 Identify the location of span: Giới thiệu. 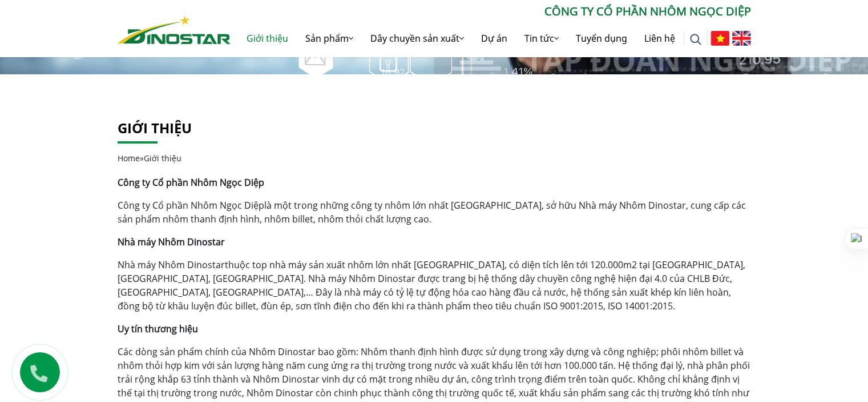
(162, 158).